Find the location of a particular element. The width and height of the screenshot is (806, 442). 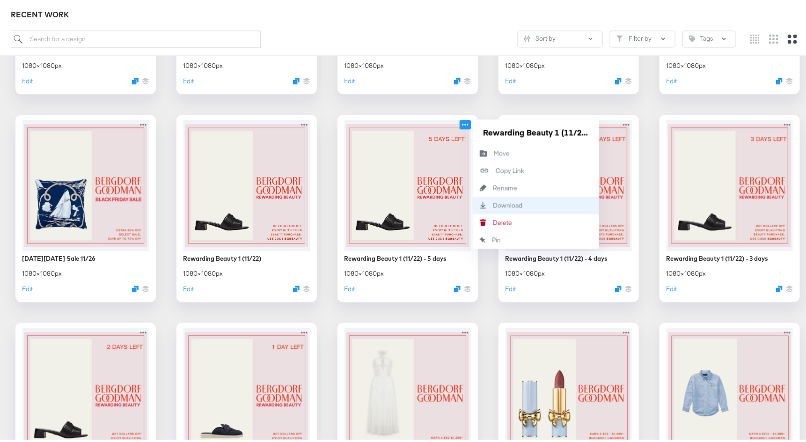

svg: Filter is located at coordinates (619, 36).